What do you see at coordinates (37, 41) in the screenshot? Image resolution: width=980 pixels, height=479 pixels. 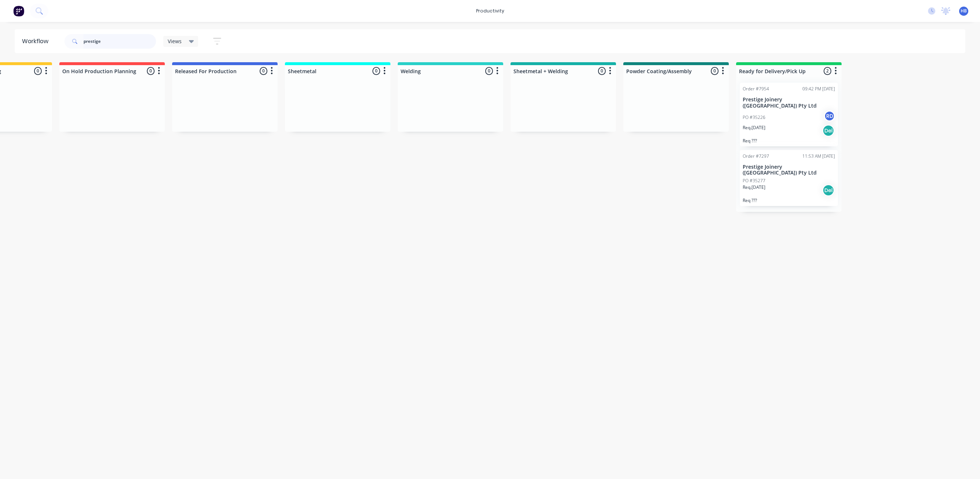 I see `div: Workflow` at bounding box center [37, 41].